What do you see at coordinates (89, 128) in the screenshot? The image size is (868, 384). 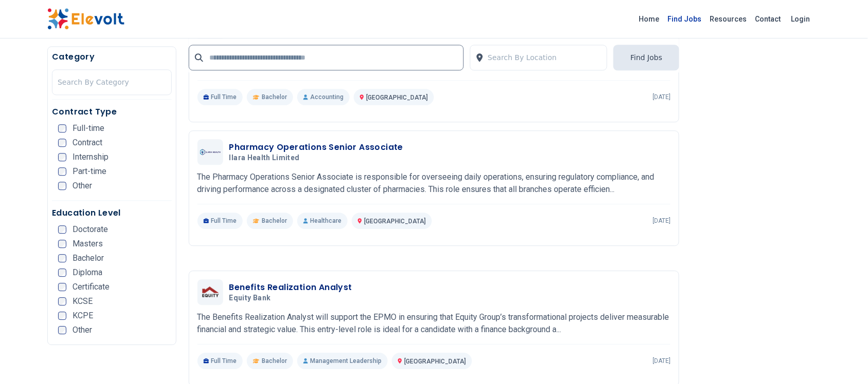 I see `span: Full-time` at bounding box center [89, 128].